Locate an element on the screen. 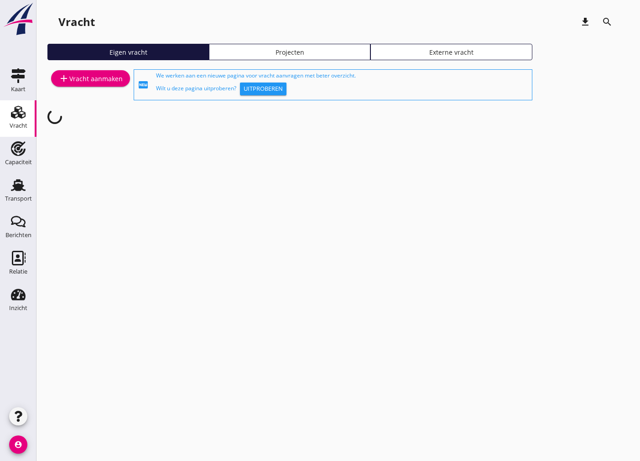  div: Eigen vracht is located at coordinates (128, 52).